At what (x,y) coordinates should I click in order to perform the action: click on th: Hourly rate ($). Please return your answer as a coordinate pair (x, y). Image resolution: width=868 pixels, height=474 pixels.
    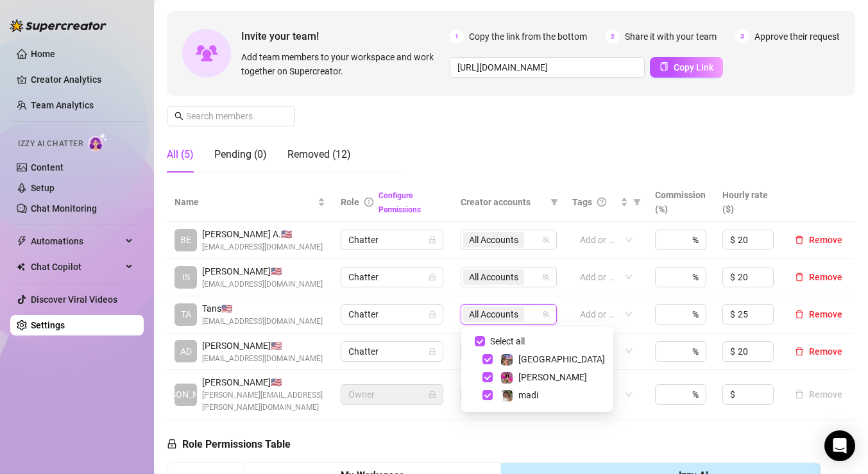
    Looking at the image, I should click on (748, 202).